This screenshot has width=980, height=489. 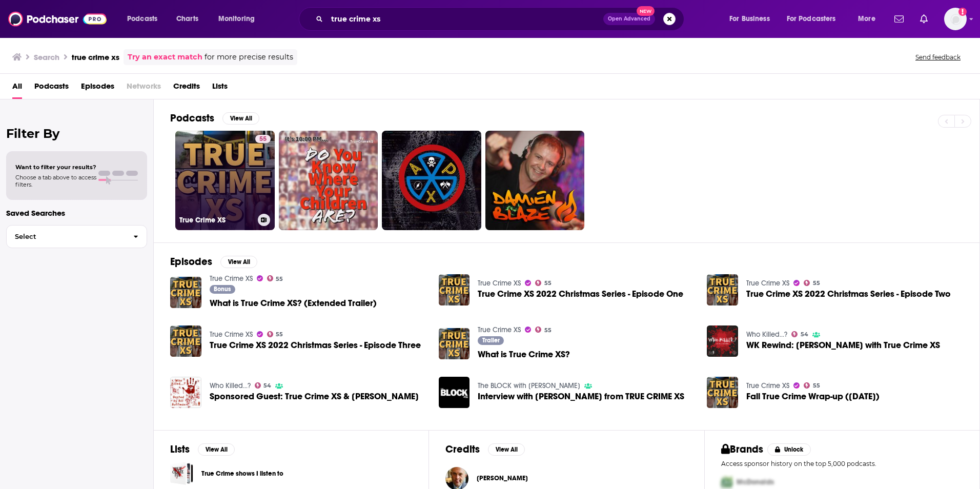 I want to click on a: The BLOCK with Bryson Worden, so click(x=529, y=385).